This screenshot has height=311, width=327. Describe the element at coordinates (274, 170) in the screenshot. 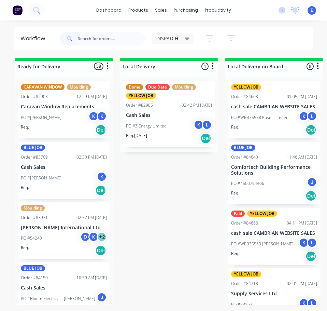

I see `p: Comfortech Building Performance Solutions` at that location.